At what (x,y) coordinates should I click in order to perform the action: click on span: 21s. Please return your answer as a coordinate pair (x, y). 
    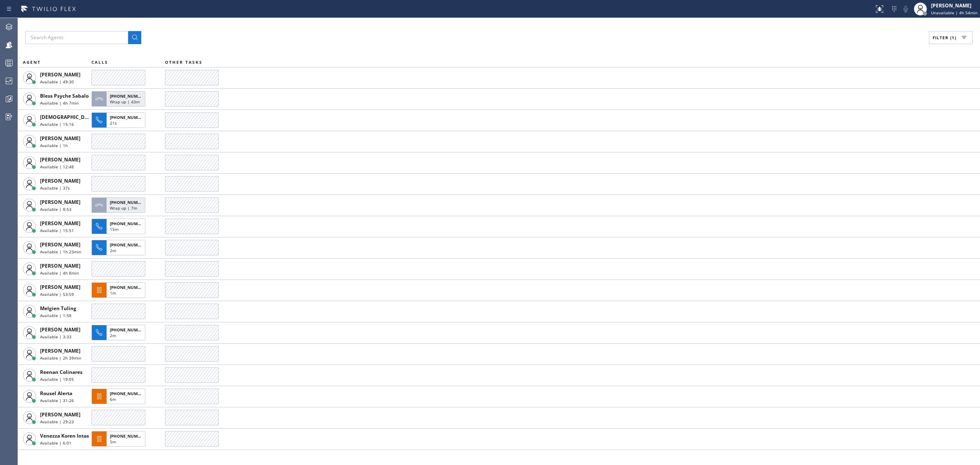
    Looking at the image, I should click on (113, 123).